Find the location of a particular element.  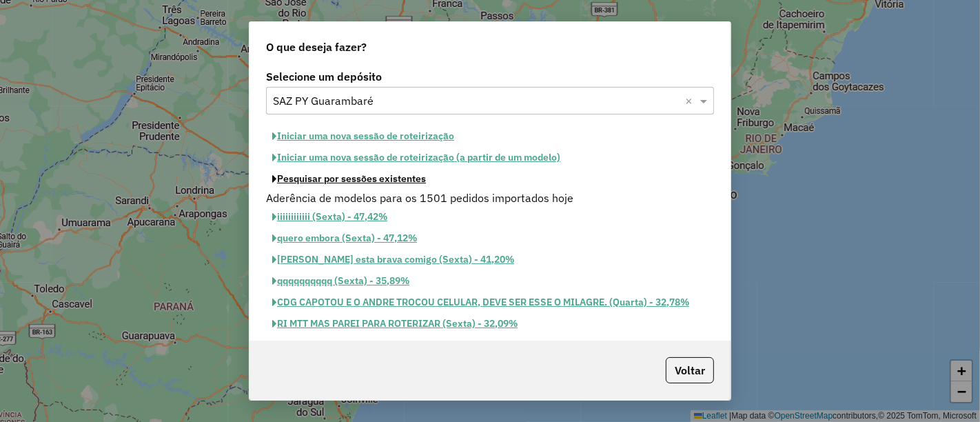

button: Iniciar uma nova sessão de roteirização is located at coordinates (363, 136).